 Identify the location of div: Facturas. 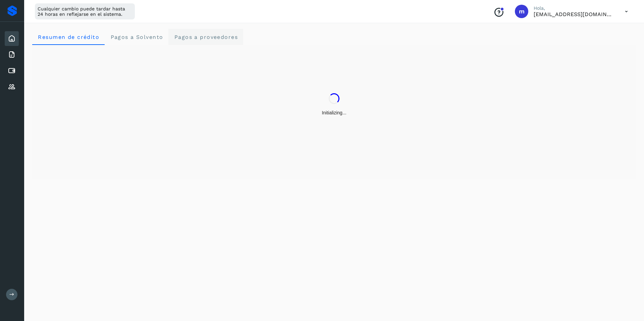
(12, 55).